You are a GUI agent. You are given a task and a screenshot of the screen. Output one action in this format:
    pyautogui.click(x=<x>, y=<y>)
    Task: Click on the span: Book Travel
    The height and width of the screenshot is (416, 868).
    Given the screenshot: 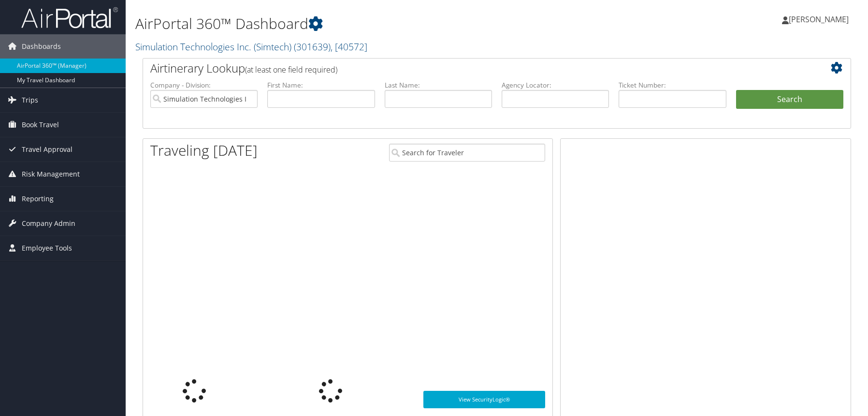 What is the action you would take?
    pyautogui.click(x=40, y=125)
    